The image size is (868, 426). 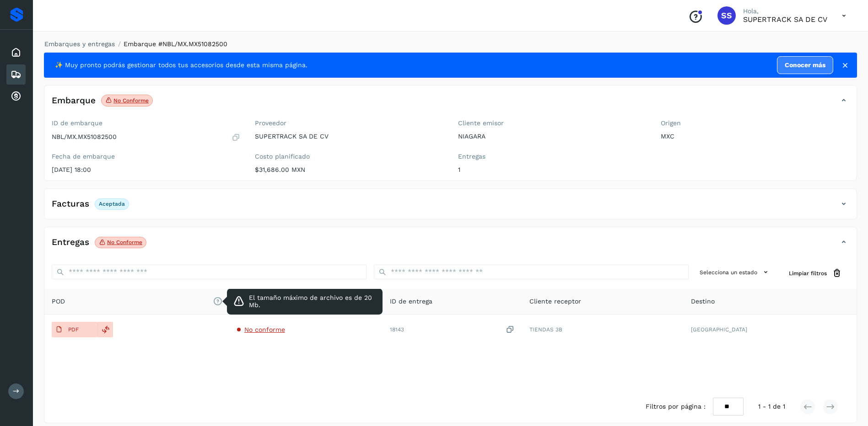 I want to click on label: Origen, so click(x=755, y=123).